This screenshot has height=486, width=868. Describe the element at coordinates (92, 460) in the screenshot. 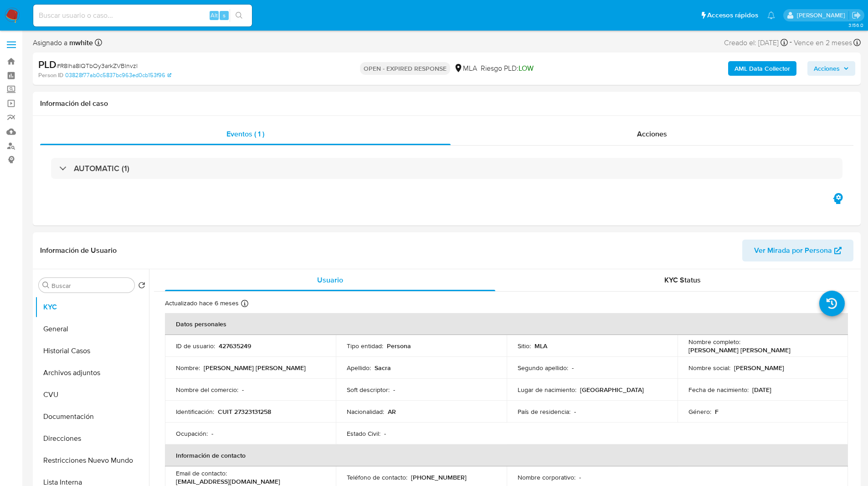

I see `button: Restricciones Nuevo Mundo` at that location.